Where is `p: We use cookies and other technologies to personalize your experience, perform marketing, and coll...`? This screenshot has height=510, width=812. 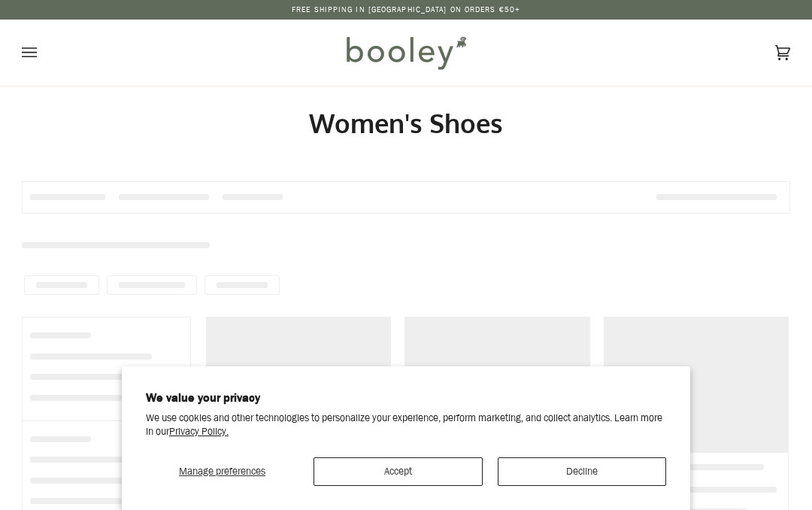 p: We use cookies and other technologies to personalize your experience, perform marketing, and coll... is located at coordinates (406, 424).